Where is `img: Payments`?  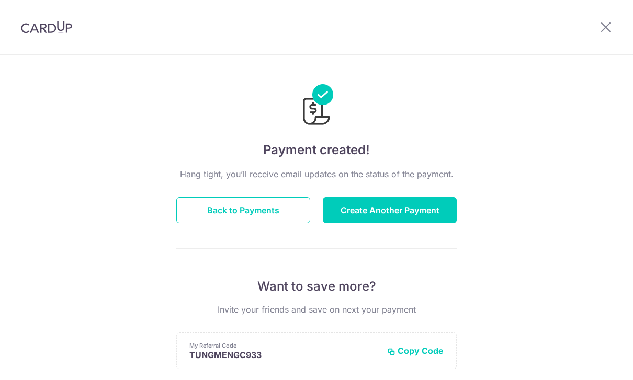
img: Payments is located at coordinates (317, 106).